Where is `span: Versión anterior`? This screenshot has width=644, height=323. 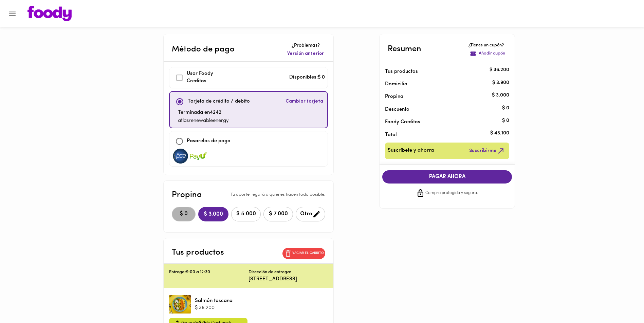
span: Versión anterior is located at coordinates (305, 54).